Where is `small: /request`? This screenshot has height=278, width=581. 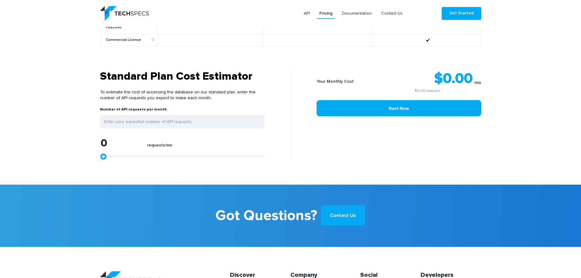 small: /request is located at coordinates (427, 91).